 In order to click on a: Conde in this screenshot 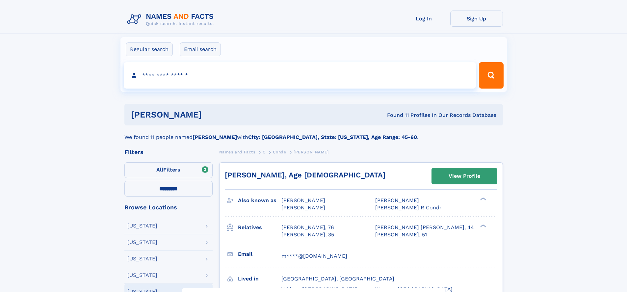, I will do `click(280, 152)`.